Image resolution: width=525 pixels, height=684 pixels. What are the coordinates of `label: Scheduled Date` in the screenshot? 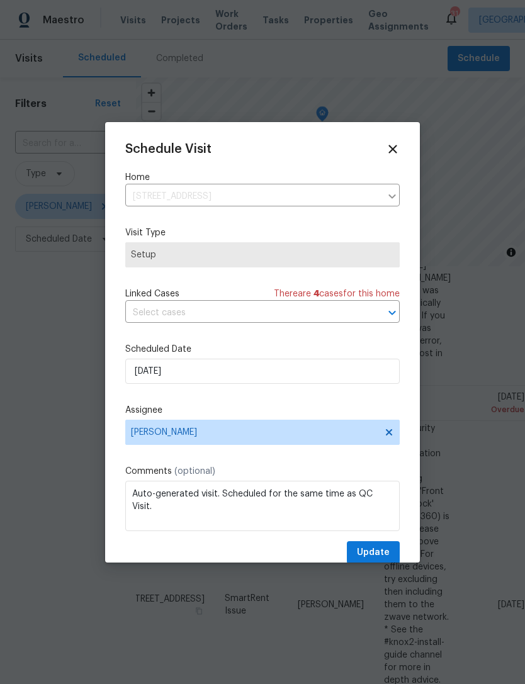 It's located at (262, 349).